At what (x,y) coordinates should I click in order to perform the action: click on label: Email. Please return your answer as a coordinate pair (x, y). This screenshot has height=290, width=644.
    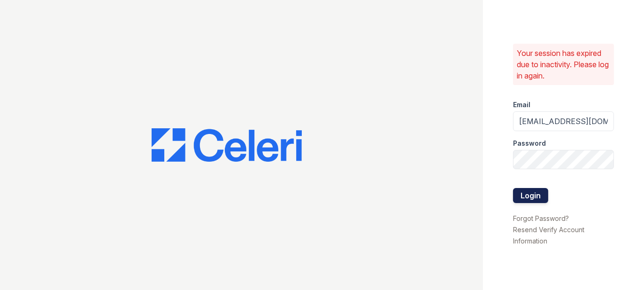
    Looking at the image, I should click on (522, 105).